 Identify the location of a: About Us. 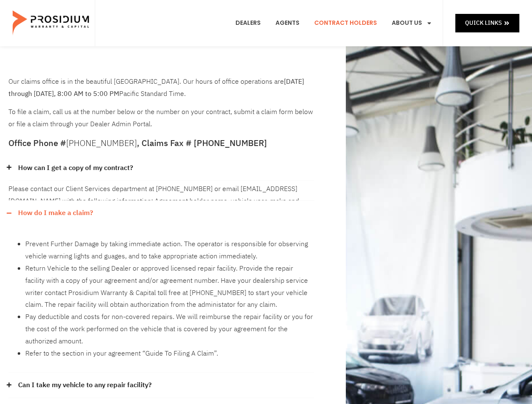
(412, 23).